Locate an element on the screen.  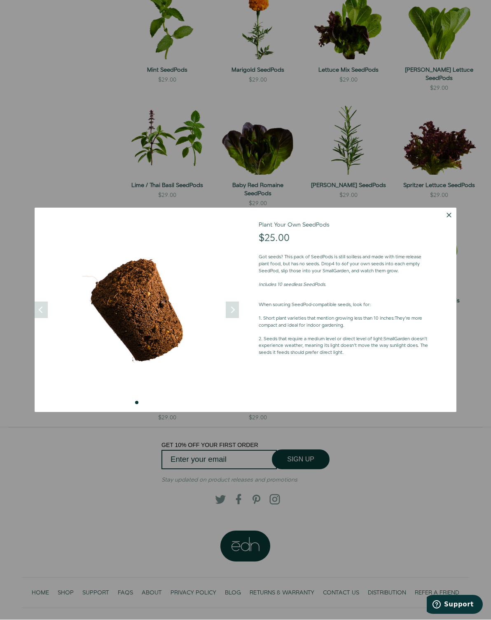
span: Support is located at coordinates (32, 9).